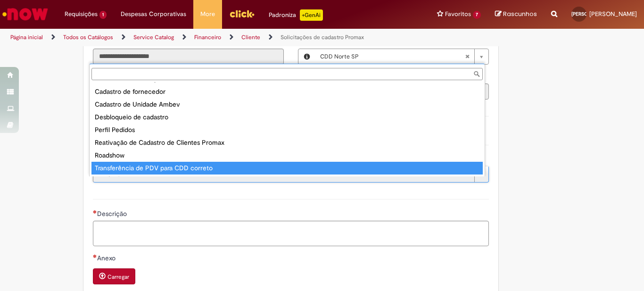 This screenshot has height=291, width=644. Describe the element at coordinates (287, 117) in the screenshot. I see `div: Desbloqueio de cadastro` at that location.